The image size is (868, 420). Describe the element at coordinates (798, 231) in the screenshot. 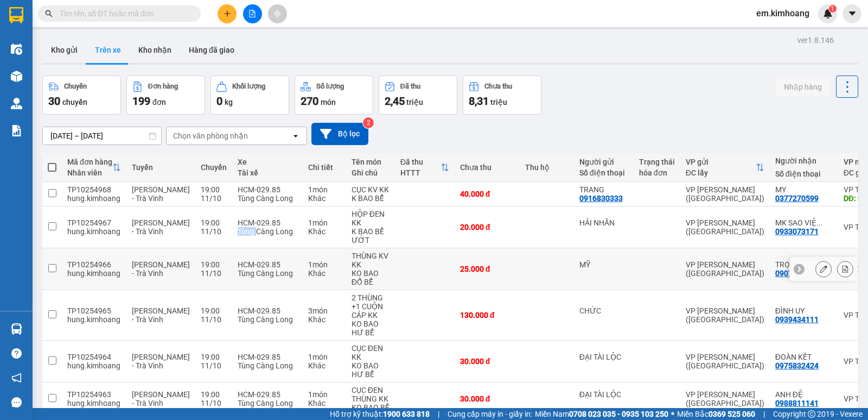

I see `div: 0933073171` at that location.